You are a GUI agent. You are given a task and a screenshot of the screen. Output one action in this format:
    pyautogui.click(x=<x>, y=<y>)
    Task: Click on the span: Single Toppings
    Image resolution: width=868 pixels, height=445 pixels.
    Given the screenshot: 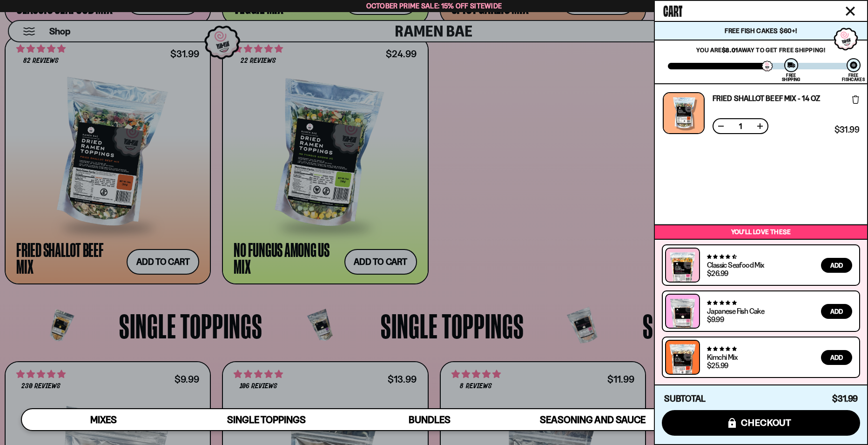 What is the action you would take?
    pyautogui.click(x=266, y=420)
    